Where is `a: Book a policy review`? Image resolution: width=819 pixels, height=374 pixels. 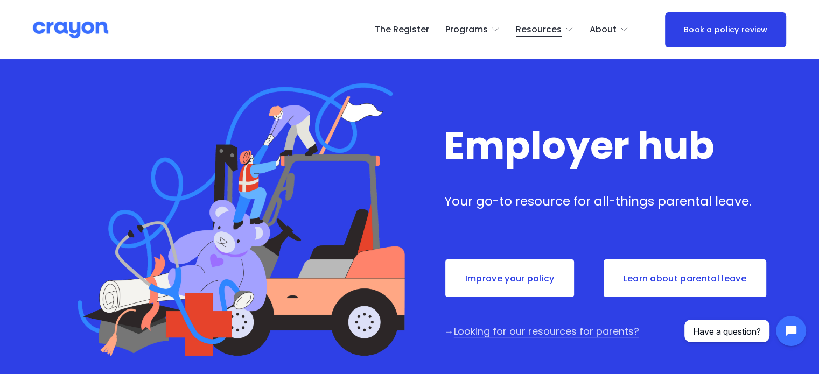 a: Book a policy review is located at coordinates (725, 30).